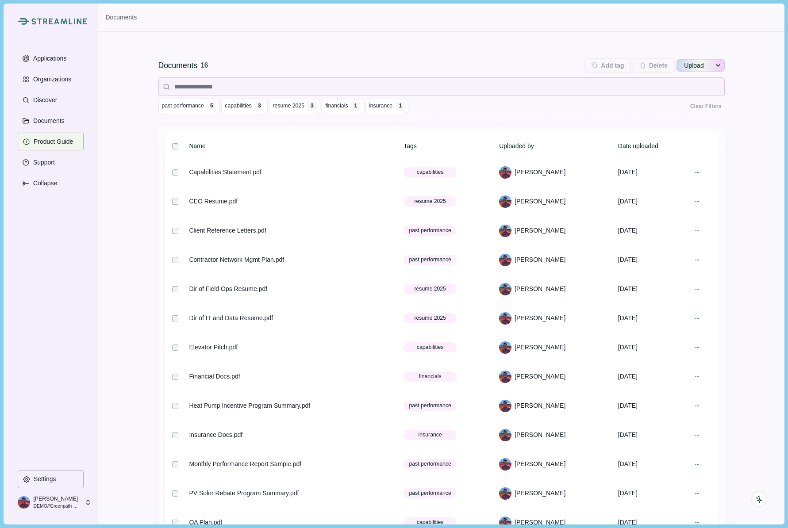  What do you see at coordinates (342, 106) in the screenshot?
I see `button: financials 1` at bounding box center [342, 106].